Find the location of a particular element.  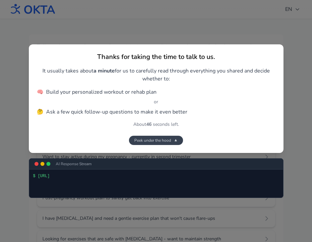

p: It usually takes about for us to carefully read through everything you shared and decide whether to: is located at coordinates (156, 75).